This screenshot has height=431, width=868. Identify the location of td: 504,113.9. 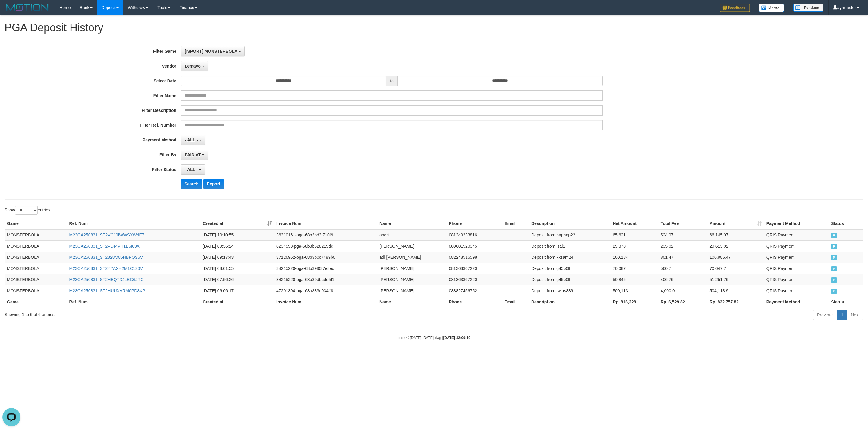
(735, 290).